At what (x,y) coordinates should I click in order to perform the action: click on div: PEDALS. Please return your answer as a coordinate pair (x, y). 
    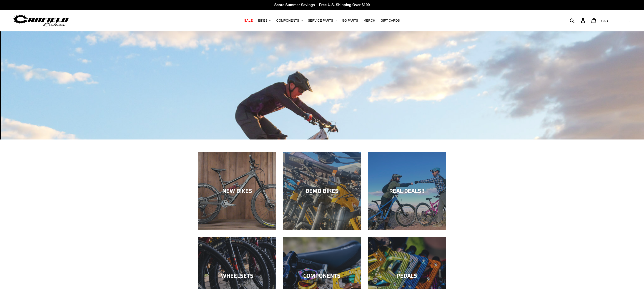
    Looking at the image, I should click on (407, 276).